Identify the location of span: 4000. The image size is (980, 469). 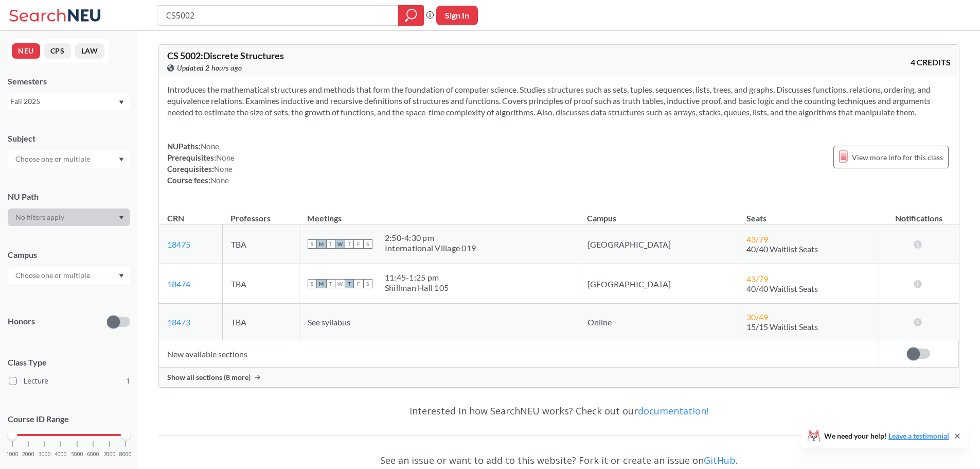
(61, 454).